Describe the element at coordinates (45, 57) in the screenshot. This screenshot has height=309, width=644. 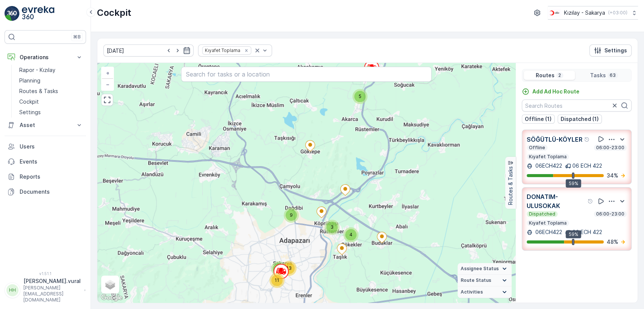
I see `p: Operations` at that location.